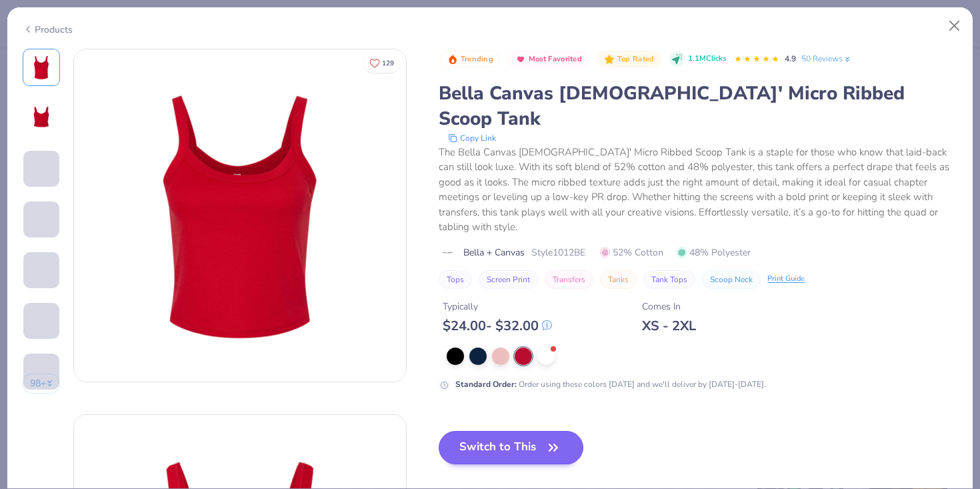  I want to click on button: Tanks, so click(618, 280).